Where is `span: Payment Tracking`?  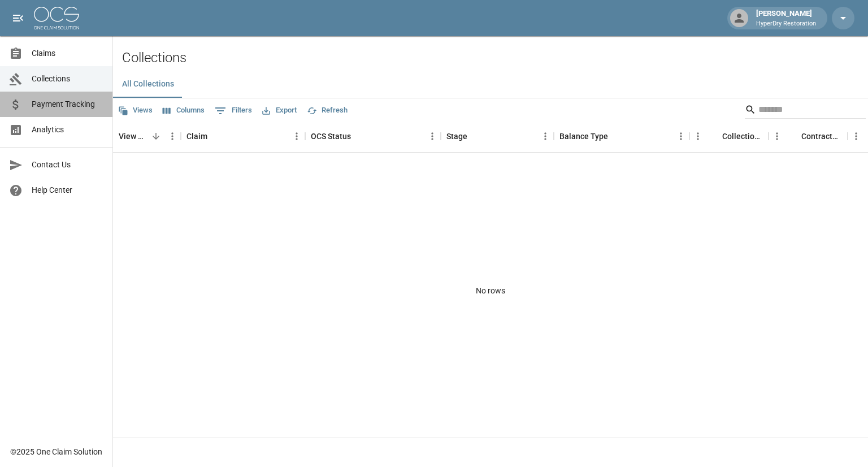 span: Payment Tracking is located at coordinates (67, 104).